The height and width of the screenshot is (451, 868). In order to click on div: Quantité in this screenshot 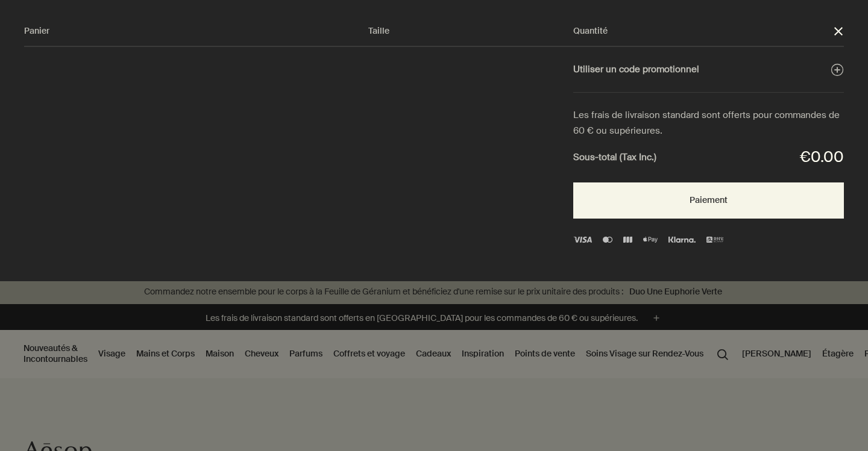, I will do `click(702, 32)`.